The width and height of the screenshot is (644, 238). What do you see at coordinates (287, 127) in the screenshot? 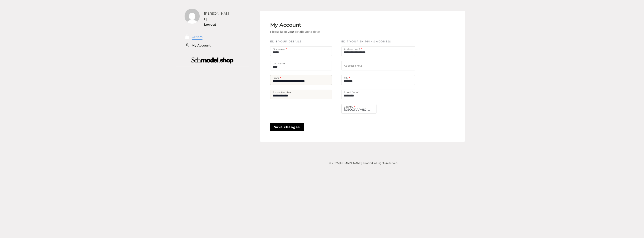
I see `button: Save changes` at bounding box center [287, 127].